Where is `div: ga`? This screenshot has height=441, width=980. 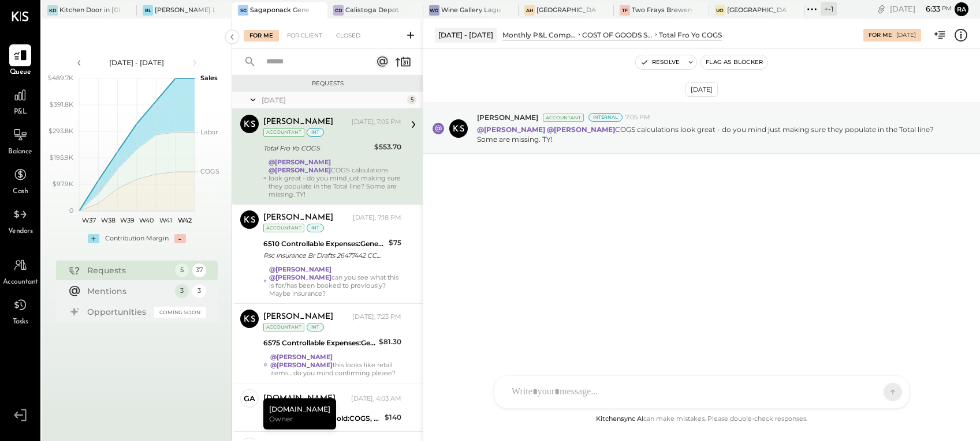 div: ga is located at coordinates (249, 398).